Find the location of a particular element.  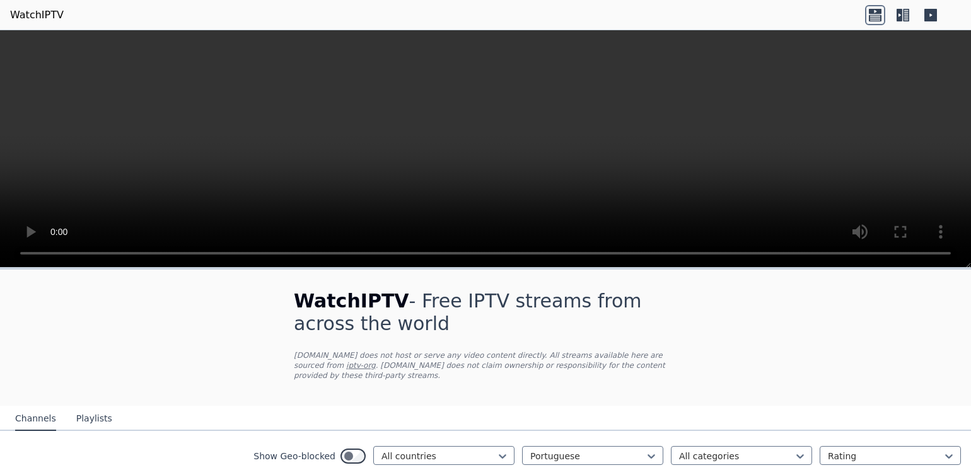

span: WatchIPTV is located at coordinates (351, 301).